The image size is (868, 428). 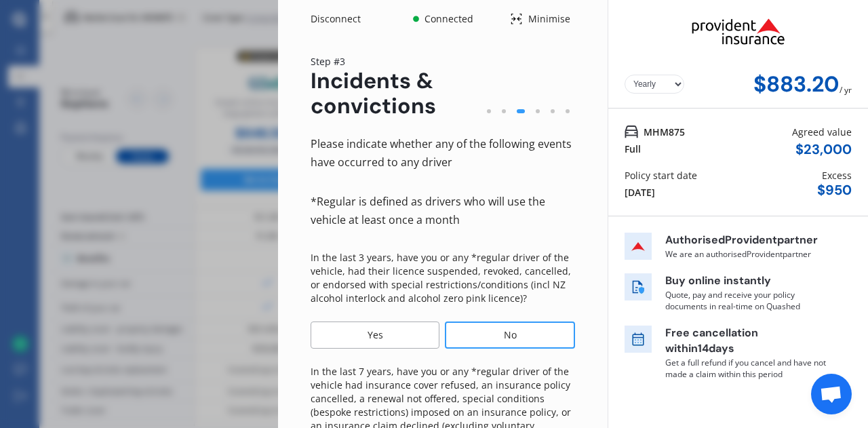 I want to click on p: Quote, pay and receive your policy documents in real-time on Quashed, so click(x=746, y=300).